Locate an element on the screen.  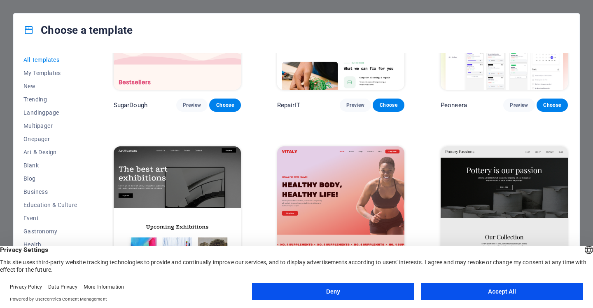
span: Health is located at coordinates (50, 244).